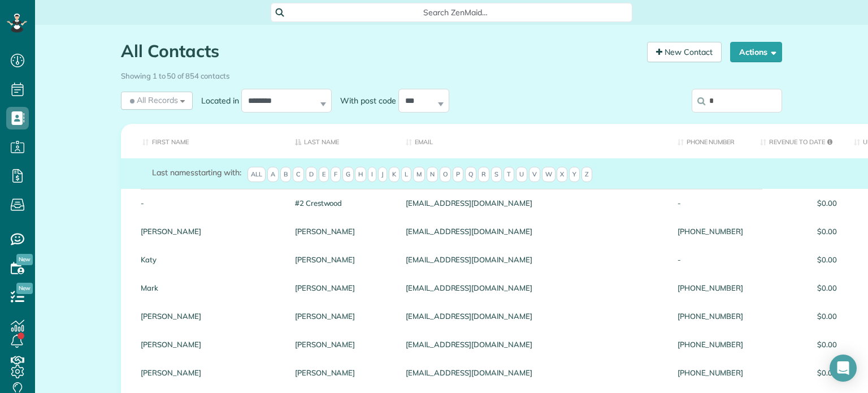  What do you see at coordinates (209, 288) in the screenshot?
I see `a: Mark` at bounding box center [209, 288].